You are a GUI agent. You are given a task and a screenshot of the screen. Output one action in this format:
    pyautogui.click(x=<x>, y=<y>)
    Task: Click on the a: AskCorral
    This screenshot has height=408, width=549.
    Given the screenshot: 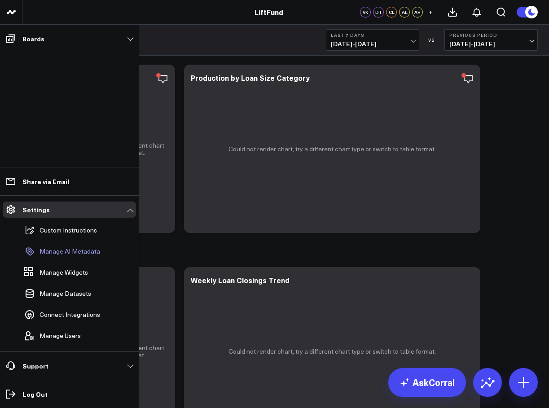 What is the action you would take?
    pyautogui.click(x=427, y=382)
    